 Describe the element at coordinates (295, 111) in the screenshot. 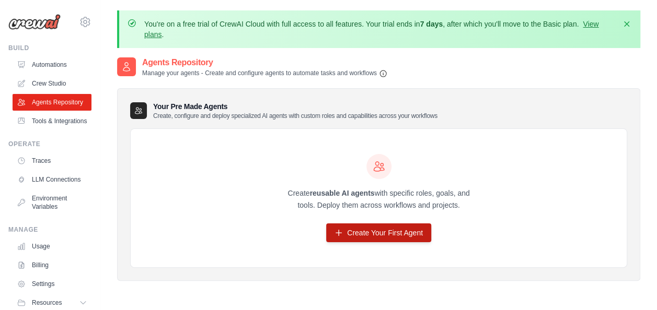

I see `h3: Your Pre Made Agents` at that location.